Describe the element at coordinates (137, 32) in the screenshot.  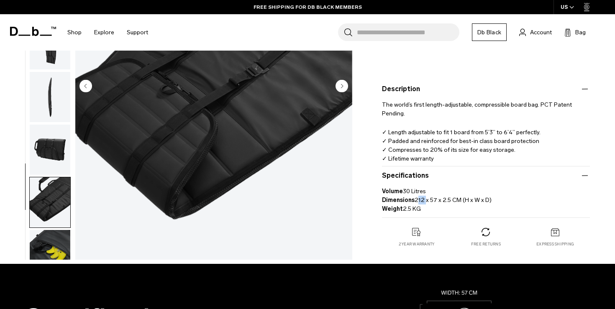
I see `a: Support` at that location.